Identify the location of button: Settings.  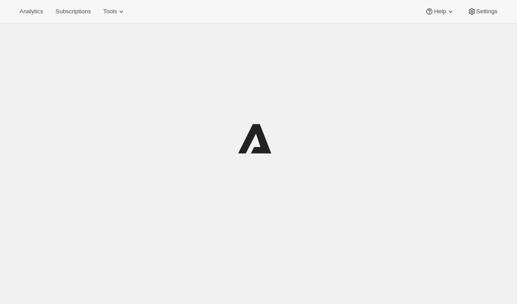
(482, 12).